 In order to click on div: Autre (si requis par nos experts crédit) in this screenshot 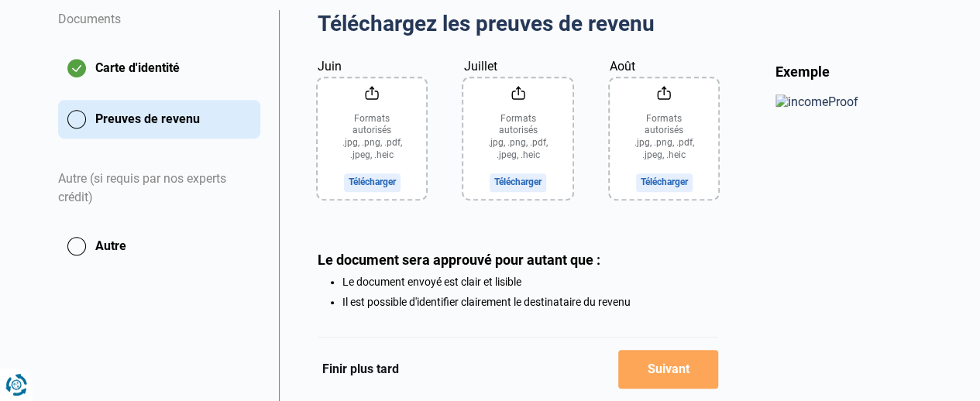, I will do `click(159, 189)`.